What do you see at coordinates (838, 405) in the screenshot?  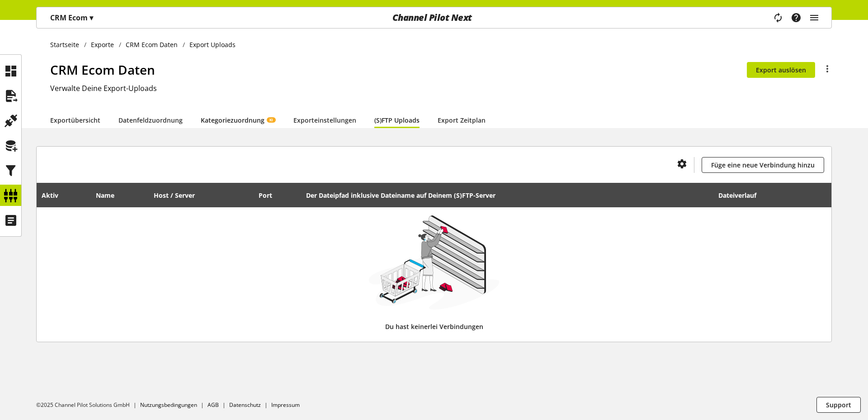 I see `span: Support` at bounding box center [838, 405].